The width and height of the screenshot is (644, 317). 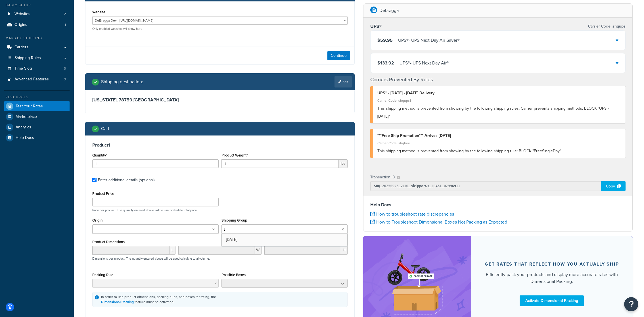 I want to click on a: Test Your Rates, so click(x=37, y=106).